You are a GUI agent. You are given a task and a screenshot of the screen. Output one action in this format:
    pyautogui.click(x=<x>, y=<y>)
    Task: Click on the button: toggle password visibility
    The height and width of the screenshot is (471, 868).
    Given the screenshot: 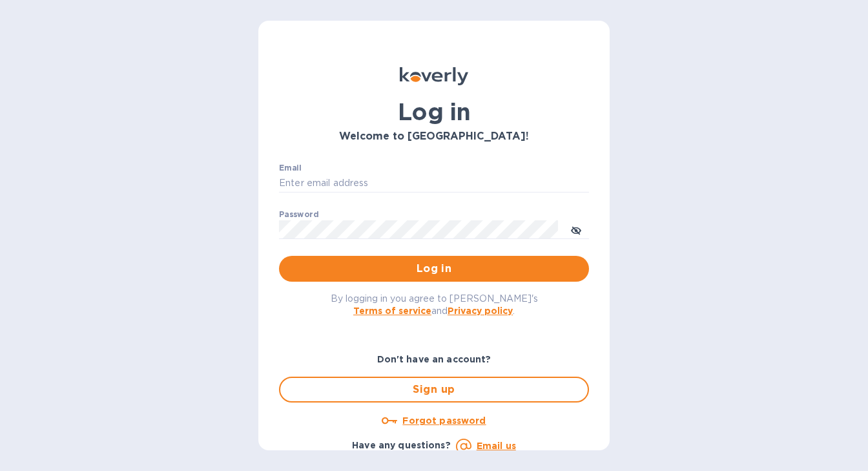 What is the action you would take?
    pyautogui.click(x=576, y=230)
    